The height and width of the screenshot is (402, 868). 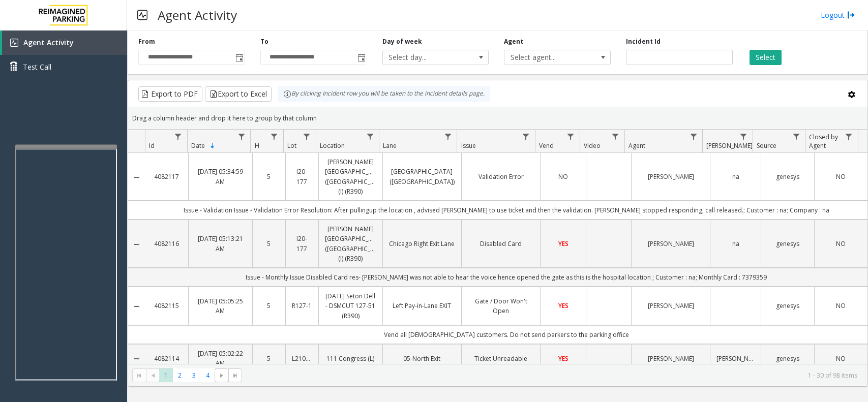 I want to click on span: Vend, so click(x=546, y=145).